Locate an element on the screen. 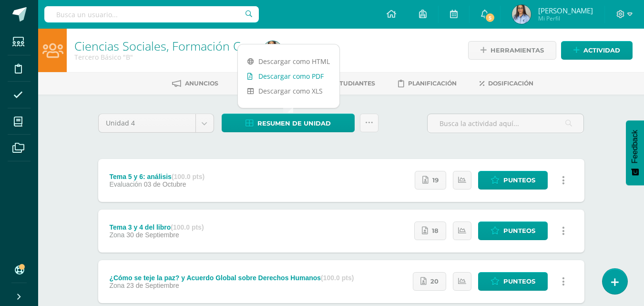 The height and width of the screenshot is (306, 644). span: 20 is located at coordinates (434, 281).